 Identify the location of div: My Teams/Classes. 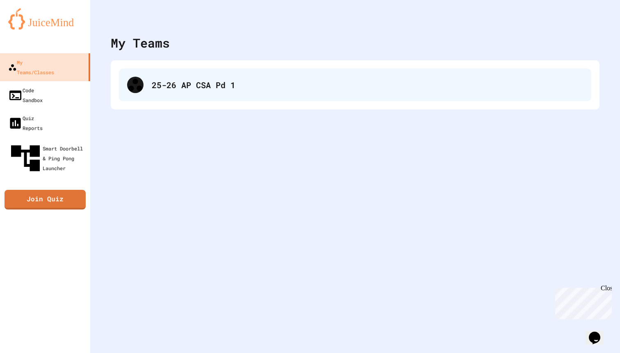
(31, 67).